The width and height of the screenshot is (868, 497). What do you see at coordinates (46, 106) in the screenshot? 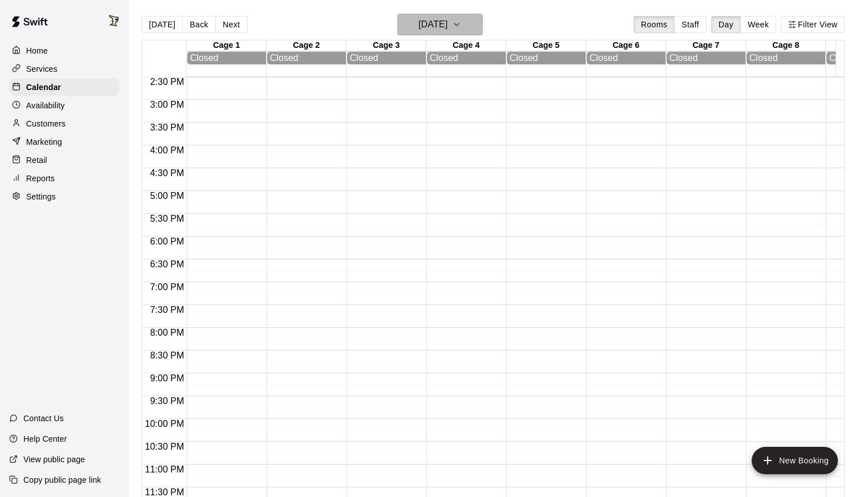
I see `p: Availability` at bounding box center [46, 106].